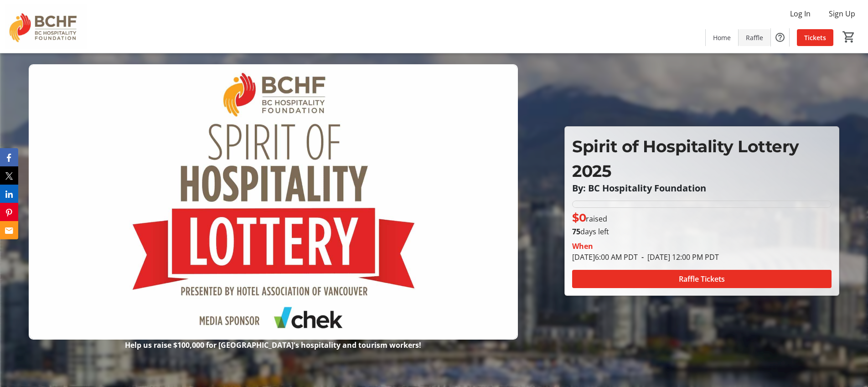  What do you see at coordinates (754, 37) in the screenshot?
I see `a: Raffle` at bounding box center [754, 37].